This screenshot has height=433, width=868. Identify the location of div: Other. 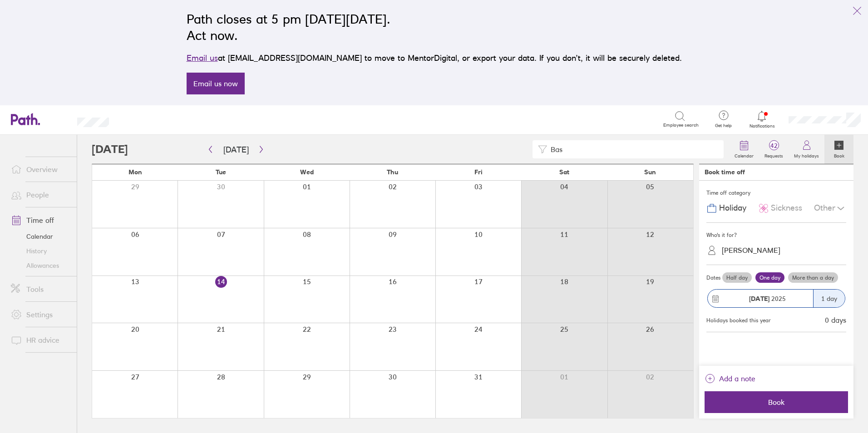
(830, 208).